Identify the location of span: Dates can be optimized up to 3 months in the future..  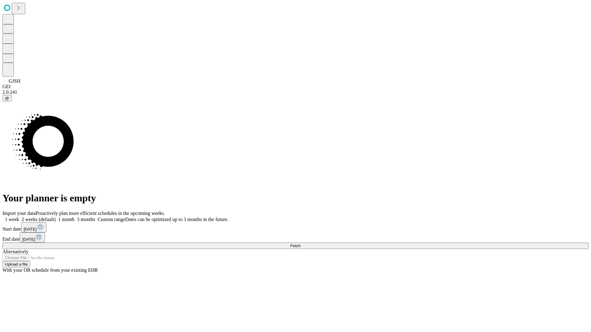
(177, 219).